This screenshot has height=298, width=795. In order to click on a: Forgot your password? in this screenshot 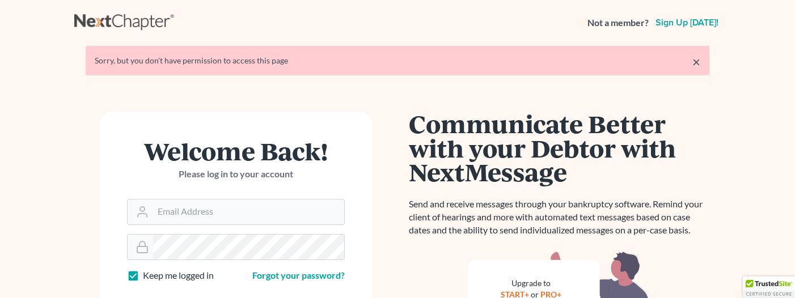, I will do `click(298, 275)`.